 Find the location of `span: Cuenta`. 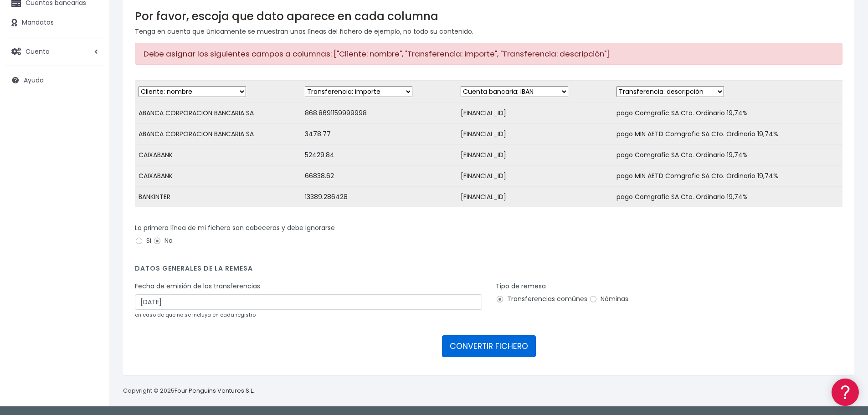

span: Cuenta is located at coordinates (38, 51).